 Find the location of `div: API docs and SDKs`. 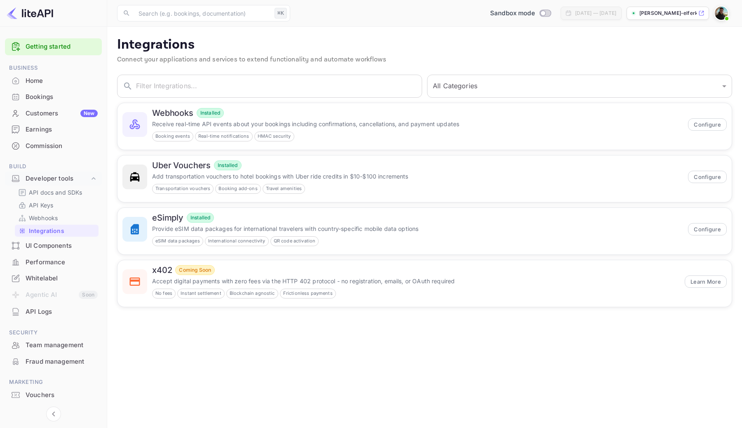

div: API docs and SDKs is located at coordinates (56, 192).